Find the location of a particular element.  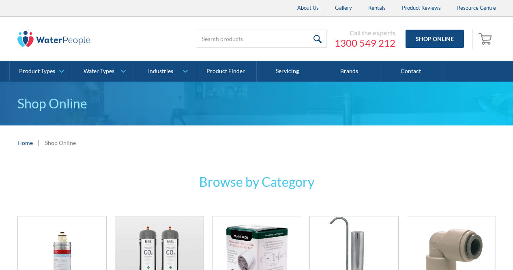

h1: Shop Online is located at coordinates (257, 103).